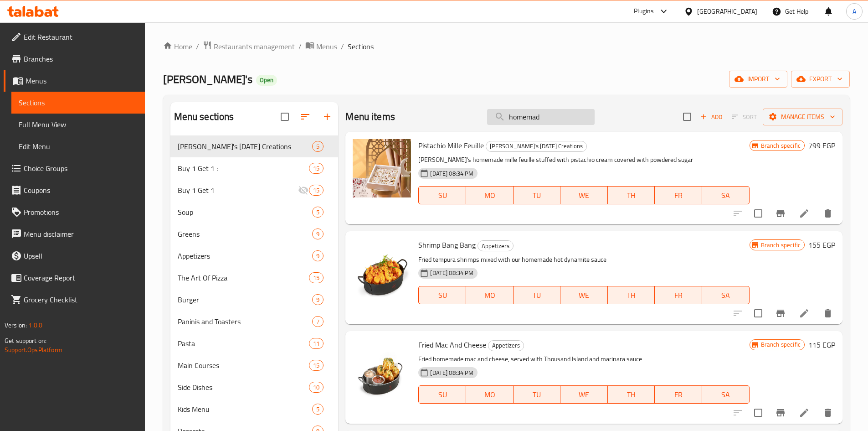  I want to click on div: Greens9, so click(254, 234).